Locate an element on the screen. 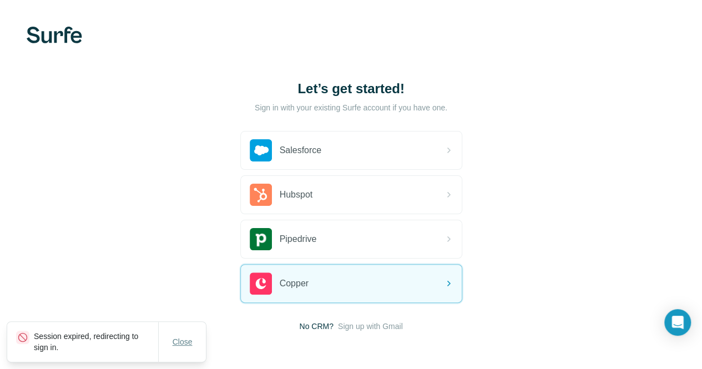  img: pipedrive's logo is located at coordinates (261, 239).